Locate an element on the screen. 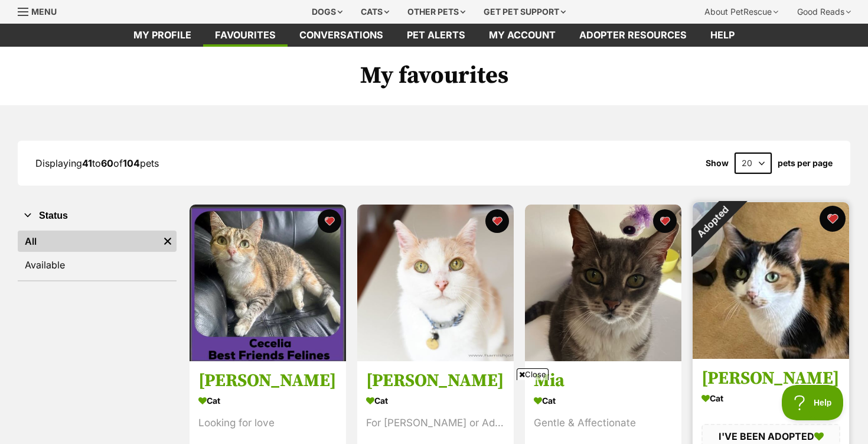 Image resolution: width=868 pixels, height=444 pixels. a: Available is located at coordinates (97, 265).